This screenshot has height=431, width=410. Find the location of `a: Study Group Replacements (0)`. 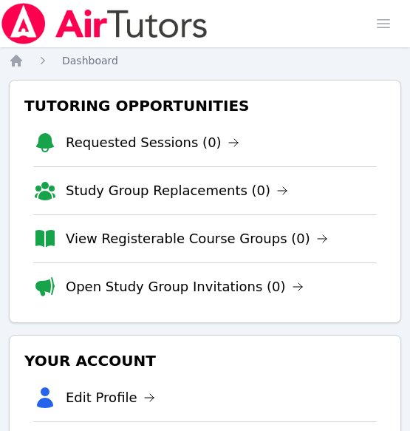

a: Study Group Replacements (0) is located at coordinates (177, 191).